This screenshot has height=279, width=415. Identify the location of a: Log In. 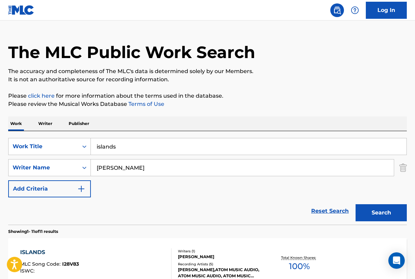
(386, 10).